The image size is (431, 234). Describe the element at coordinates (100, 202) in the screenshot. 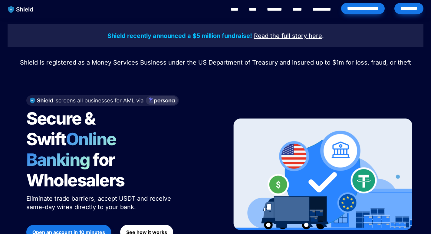

I see `span: Eliminate trade barriers, accept USDT and receive same-day wires directly to your bank.` at that location.